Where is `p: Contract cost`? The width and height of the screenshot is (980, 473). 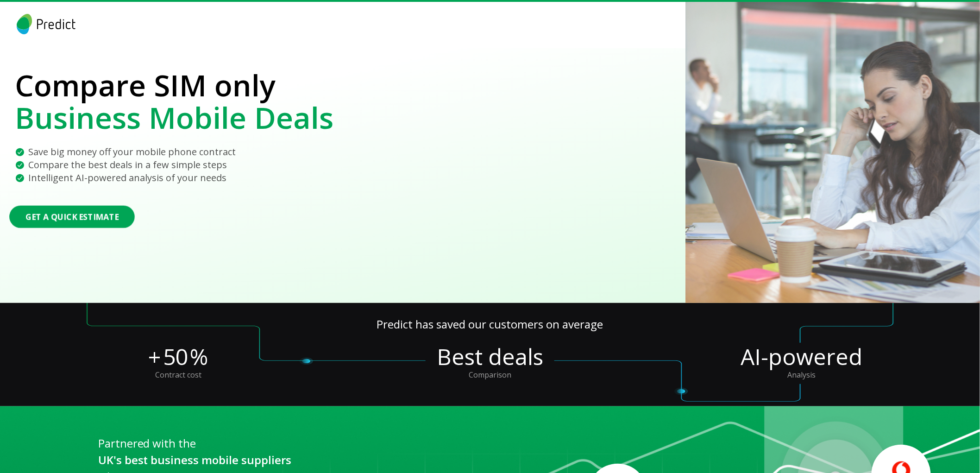
p: Contract cost is located at coordinates (178, 377).